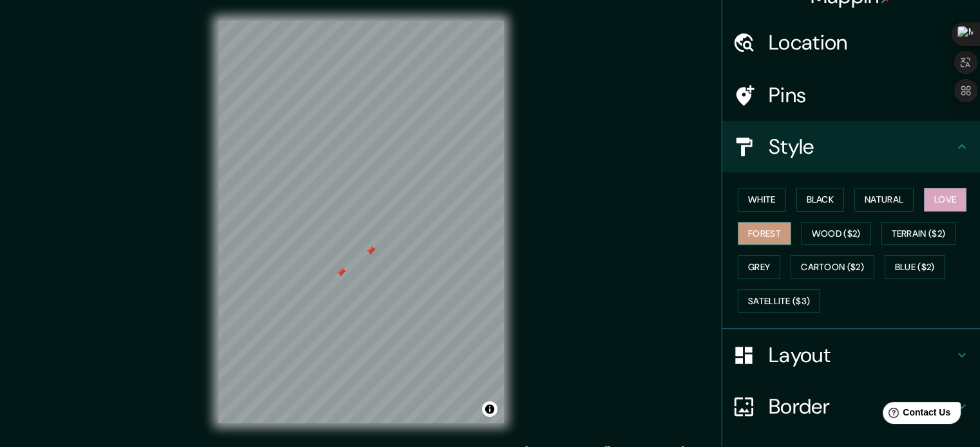 The width and height of the screenshot is (980, 447). Describe the element at coordinates (945, 199) in the screenshot. I see `button: Love` at that location.